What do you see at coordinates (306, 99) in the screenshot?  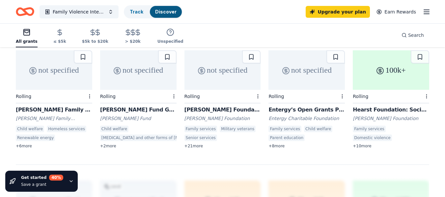 I see `a: not specifiedRollingEntergy’s Open Grants ProgramEntergy Charitable FoundationFamily servicesChil...` at bounding box center [306, 99].